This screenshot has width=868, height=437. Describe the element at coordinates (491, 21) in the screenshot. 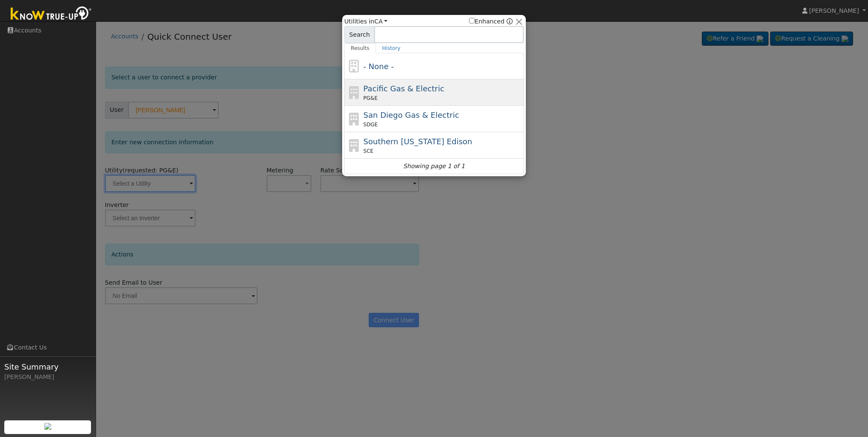

I see `span: Show enhanced providers` at that location.